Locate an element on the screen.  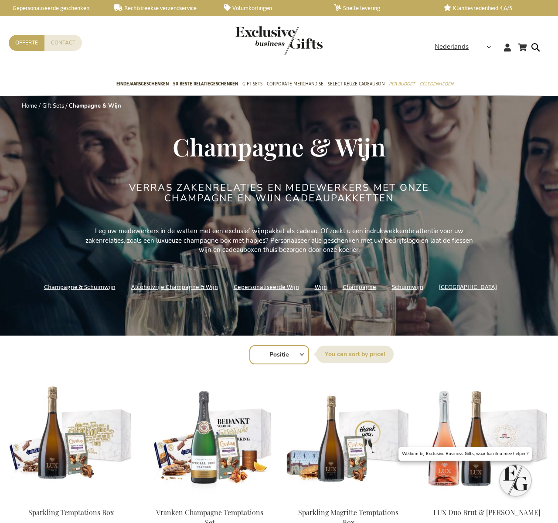
span: Per Budget is located at coordinates (402, 84).